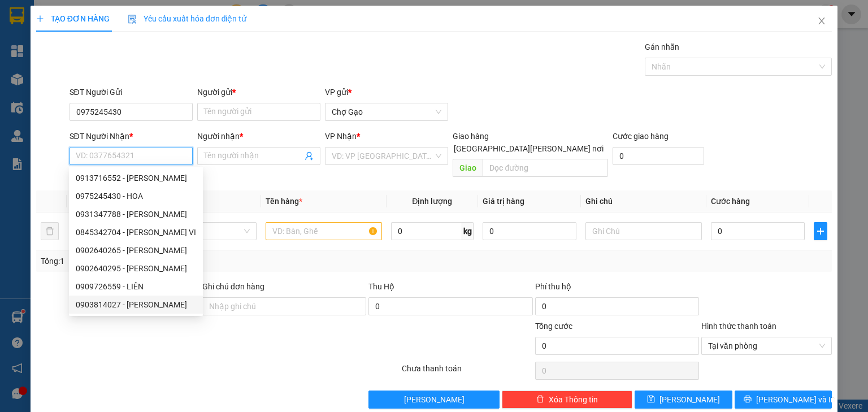 Image resolution: width=868 pixels, height=412 pixels. Describe the element at coordinates (471, 136) in the screenshot. I see `span: Giao hàng` at that location.